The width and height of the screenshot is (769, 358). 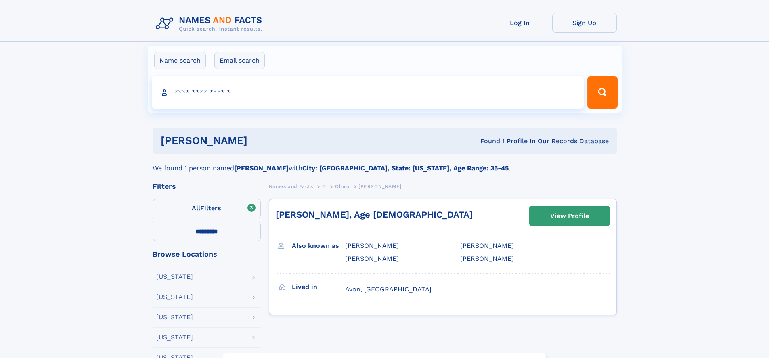 I want to click on a: O, so click(x=324, y=186).